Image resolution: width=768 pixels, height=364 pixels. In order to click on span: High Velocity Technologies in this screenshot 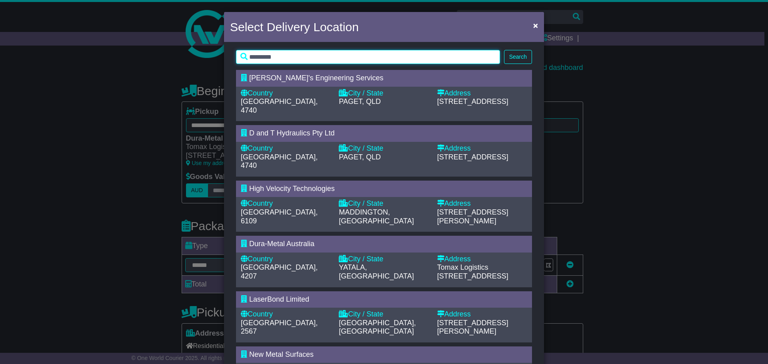, I will do `click(292, 189)`.